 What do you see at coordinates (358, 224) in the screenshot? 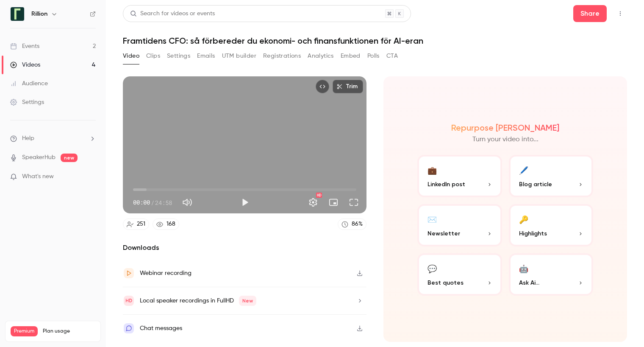
I see `div: 86 %` at bounding box center [358, 224].